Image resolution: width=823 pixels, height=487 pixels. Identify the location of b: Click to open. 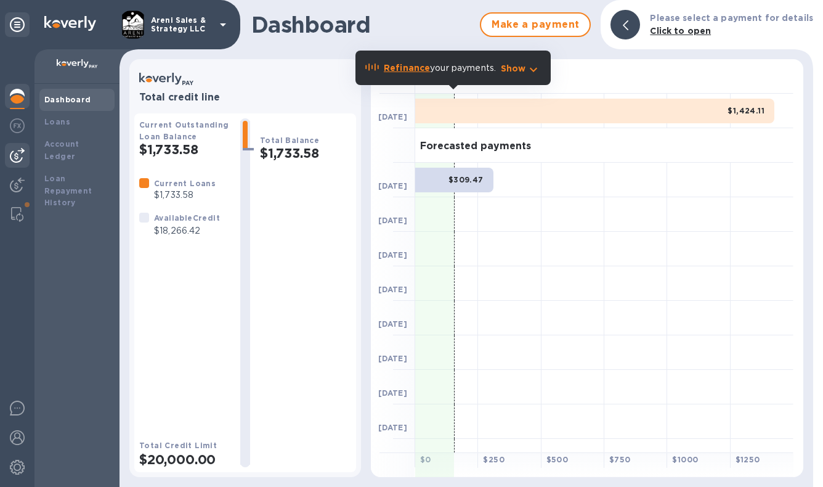
(680, 31).